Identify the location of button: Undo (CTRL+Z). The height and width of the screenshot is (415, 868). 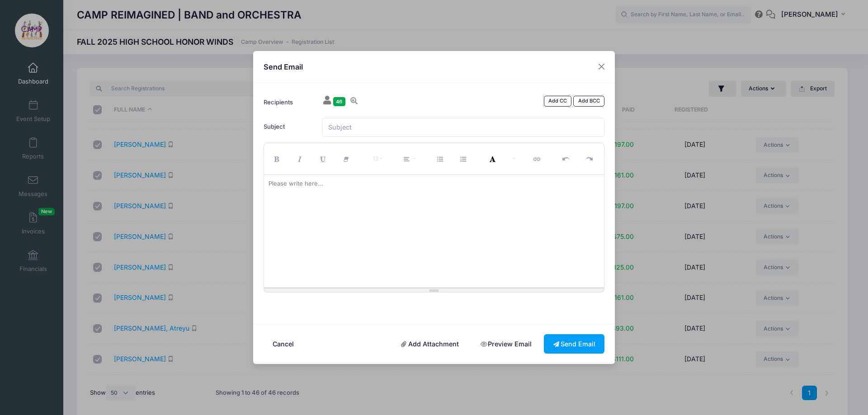
(567, 158).